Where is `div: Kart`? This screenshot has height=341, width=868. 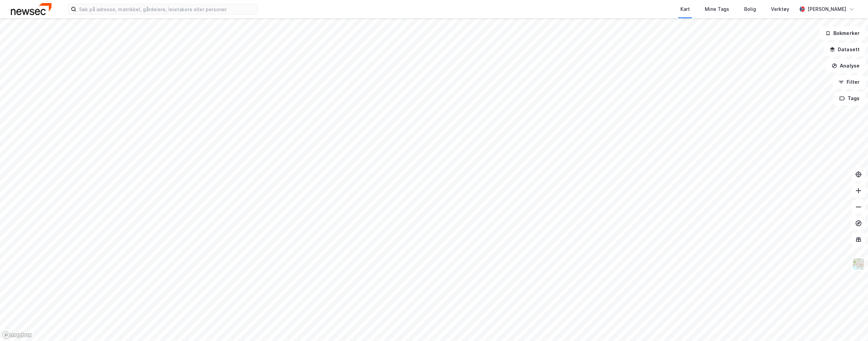 div: Kart is located at coordinates (685, 9).